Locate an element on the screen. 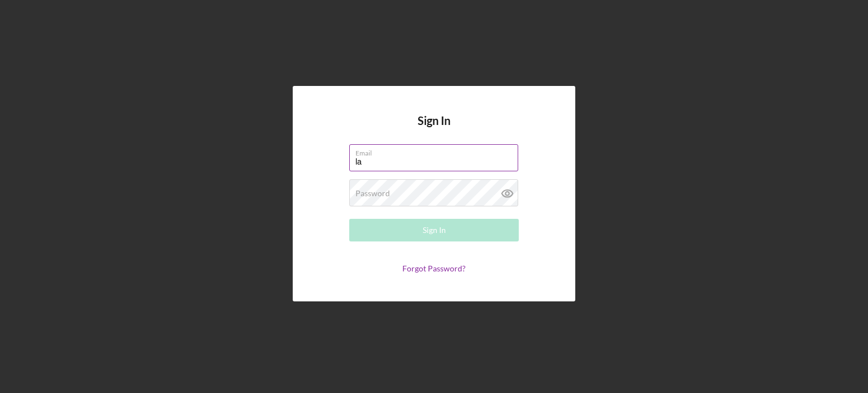 This screenshot has height=393, width=868. label: Password is located at coordinates (372, 194).